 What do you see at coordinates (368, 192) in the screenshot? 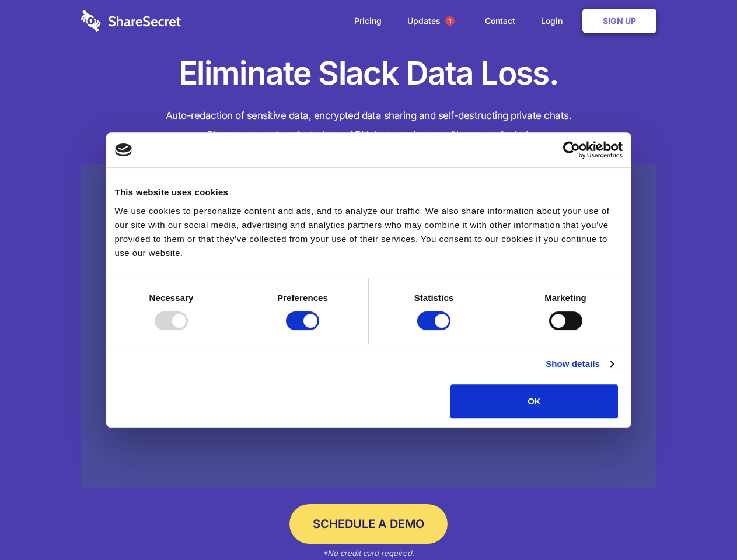
I see `div: This website uses cookies` at bounding box center [368, 192].